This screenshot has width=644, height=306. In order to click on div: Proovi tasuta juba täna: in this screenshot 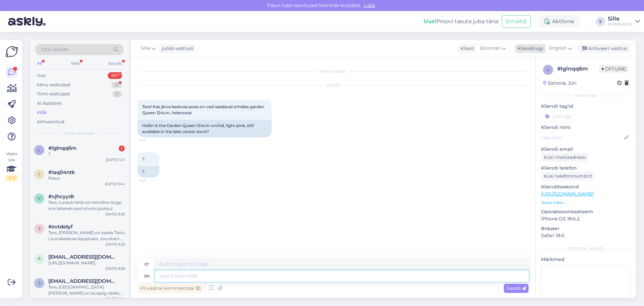, I will do `click(461, 22)`.